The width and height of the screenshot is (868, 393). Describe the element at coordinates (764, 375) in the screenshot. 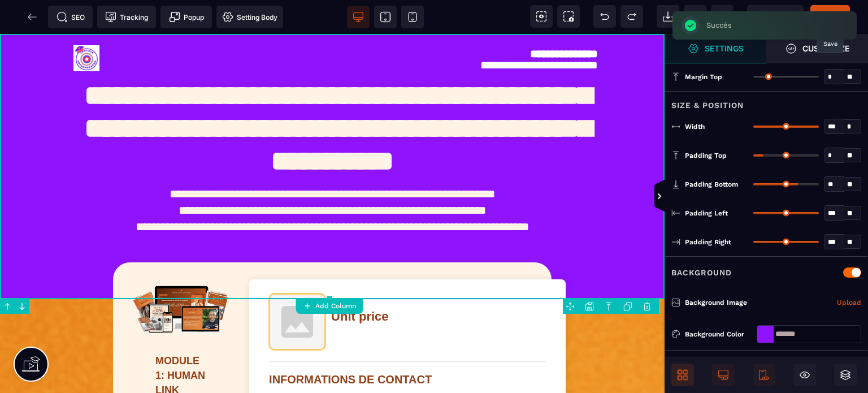

I see `span: Mobile Only` at that location.